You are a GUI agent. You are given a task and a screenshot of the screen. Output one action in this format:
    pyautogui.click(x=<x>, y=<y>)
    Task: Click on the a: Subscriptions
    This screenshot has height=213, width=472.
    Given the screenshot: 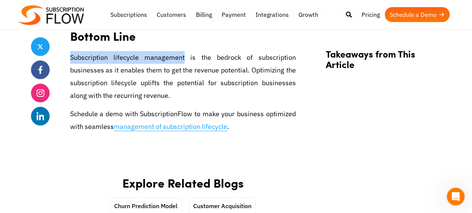 What is the action you would take?
    pyautogui.click(x=129, y=15)
    